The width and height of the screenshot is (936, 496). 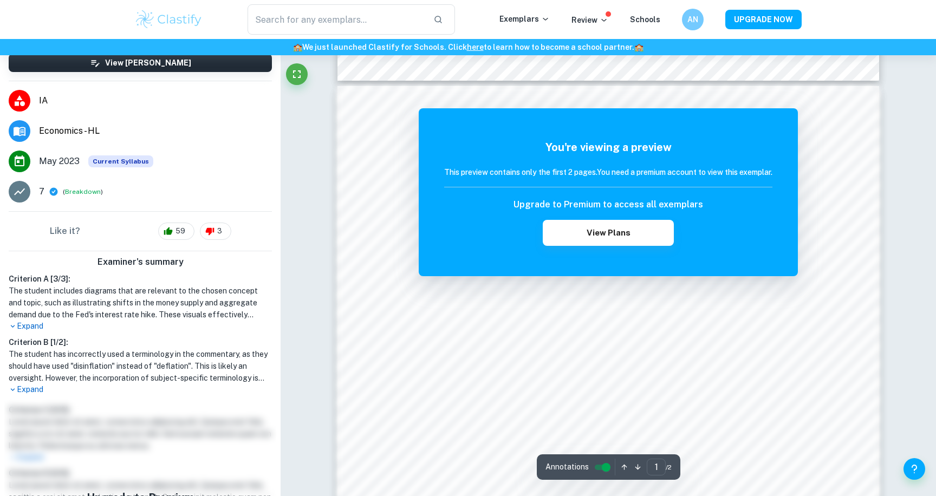 I want to click on img: Clastify logo, so click(x=168, y=20).